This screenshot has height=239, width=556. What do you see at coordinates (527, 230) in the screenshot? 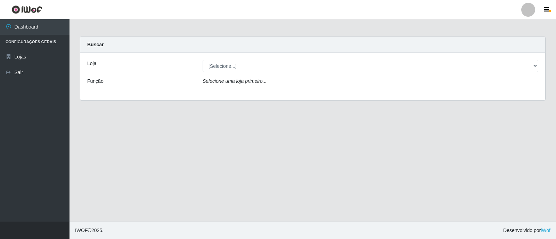
I see `span: Desenvolvido por` at bounding box center [527, 230].